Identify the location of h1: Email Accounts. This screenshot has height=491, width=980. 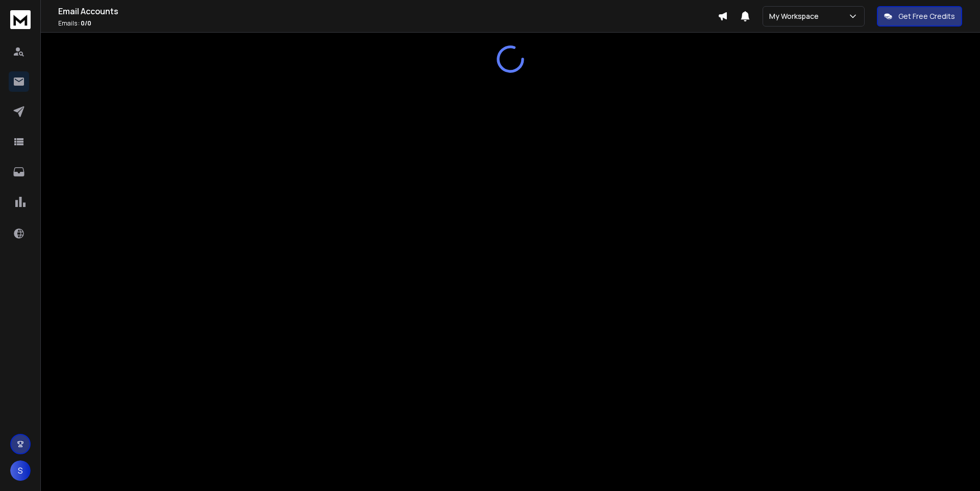
(388, 11).